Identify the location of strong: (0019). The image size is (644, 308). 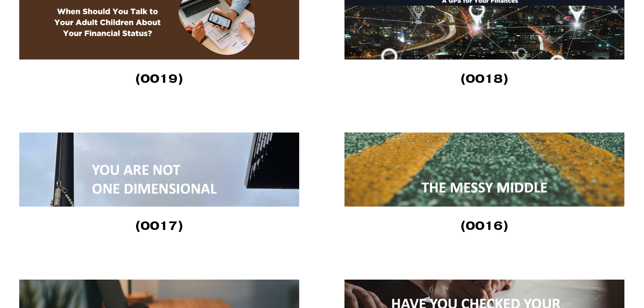
(159, 78).